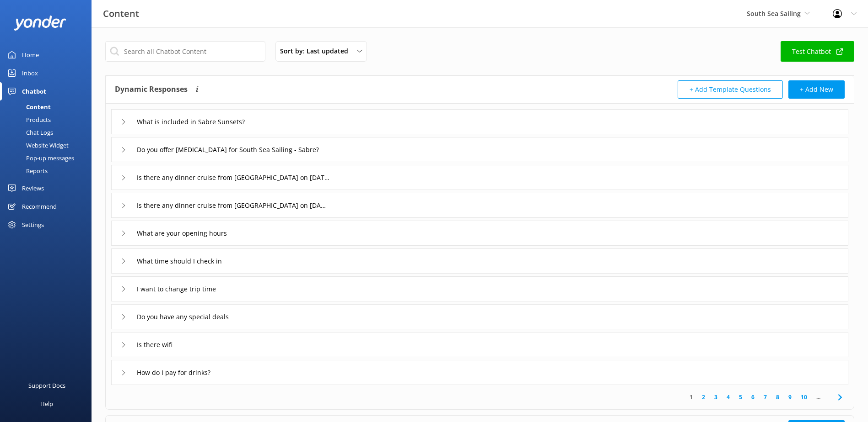  I want to click on a: 5, so click(740, 397).